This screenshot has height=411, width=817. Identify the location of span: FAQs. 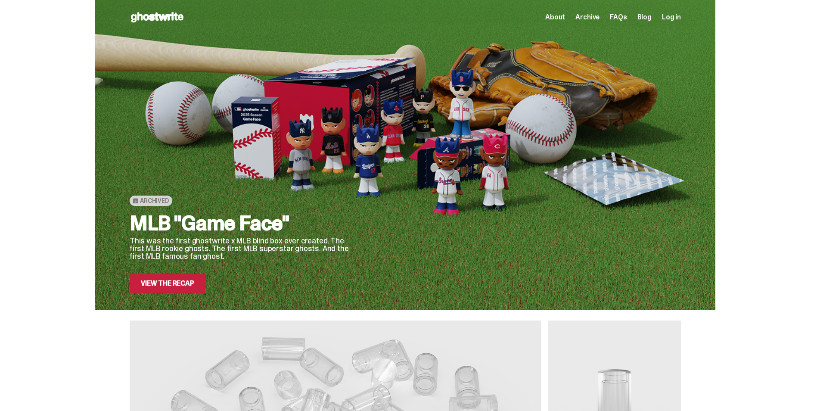
(618, 17).